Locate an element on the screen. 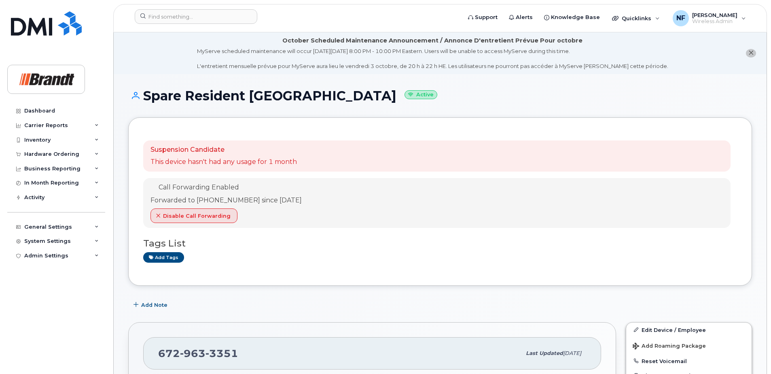 The height and width of the screenshot is (374, 771). span: Add Note is located at coordinates (154, 305).